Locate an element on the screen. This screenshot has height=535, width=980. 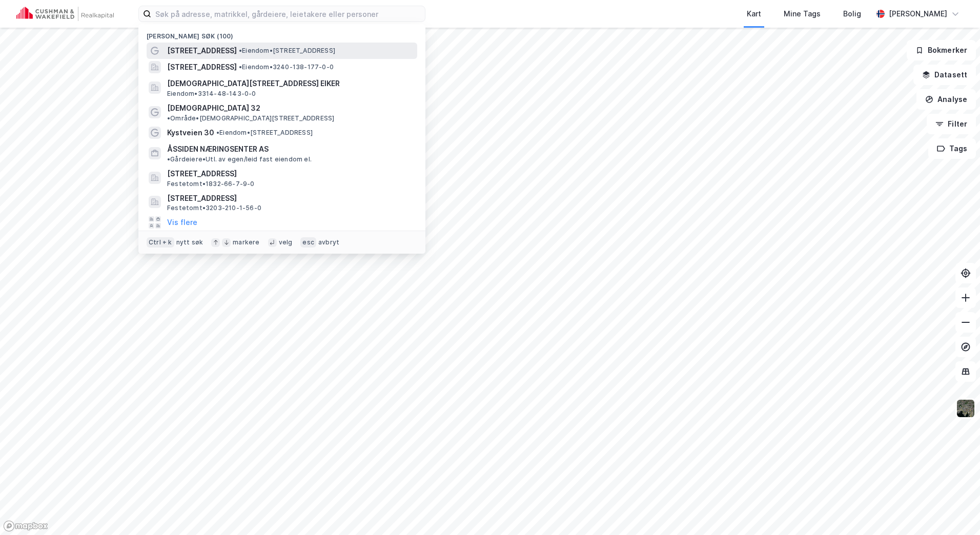
button: Bokmerker is located at coordinates (941, 50).